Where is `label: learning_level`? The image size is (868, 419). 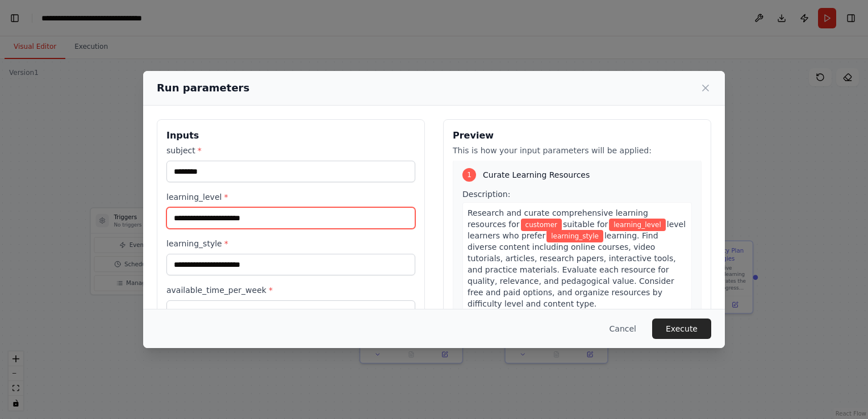 label: learning_level is located at coordinates (291, 197).